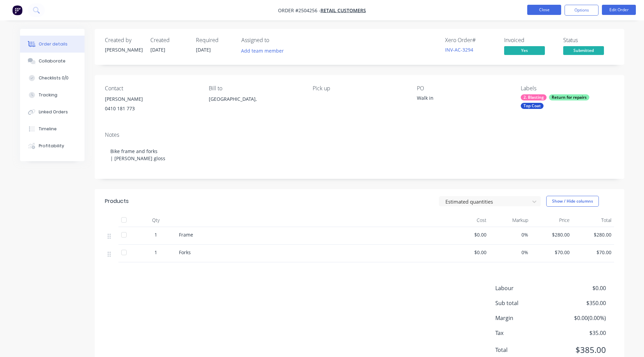 The image size is (644, 357). I want to click on span: Tax, so click(525, 332).